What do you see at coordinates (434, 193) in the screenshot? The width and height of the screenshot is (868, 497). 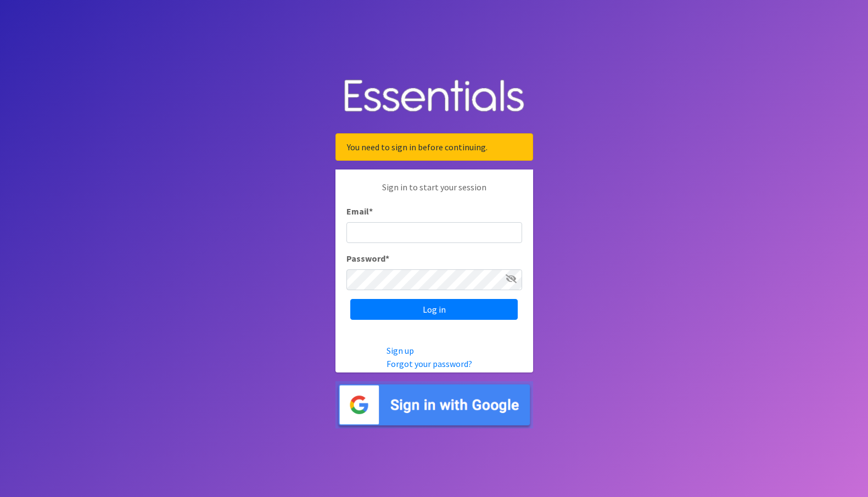 I see `p: Sign in to start your session` at bounding box center [434, 193].